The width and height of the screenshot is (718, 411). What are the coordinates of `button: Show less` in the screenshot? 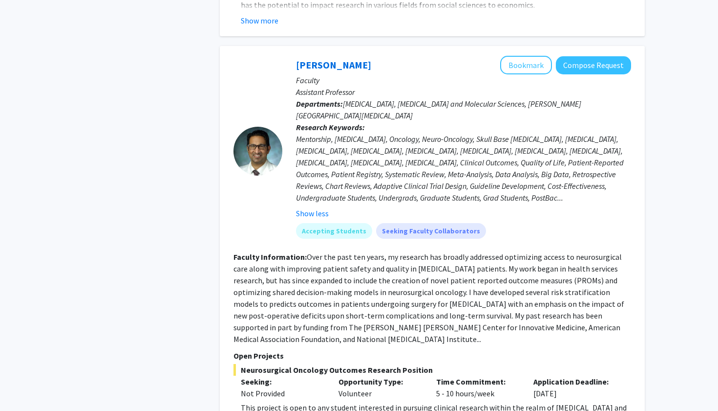 It's located at (312, 213).